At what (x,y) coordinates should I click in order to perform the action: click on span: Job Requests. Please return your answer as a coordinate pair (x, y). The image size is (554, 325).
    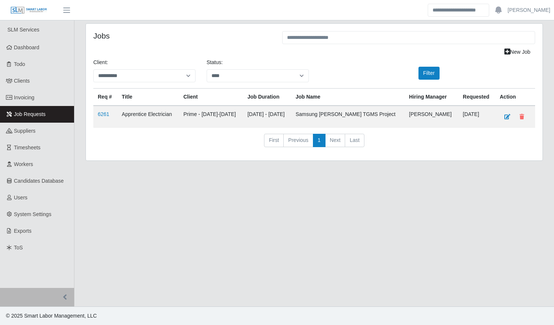
    Looking at the image, I should click on (30, 114).